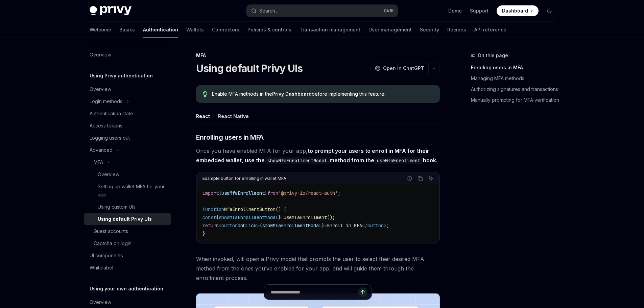 This screenshot has height=308, width=644. I want to click on a: Recipes, so click(457, 30).